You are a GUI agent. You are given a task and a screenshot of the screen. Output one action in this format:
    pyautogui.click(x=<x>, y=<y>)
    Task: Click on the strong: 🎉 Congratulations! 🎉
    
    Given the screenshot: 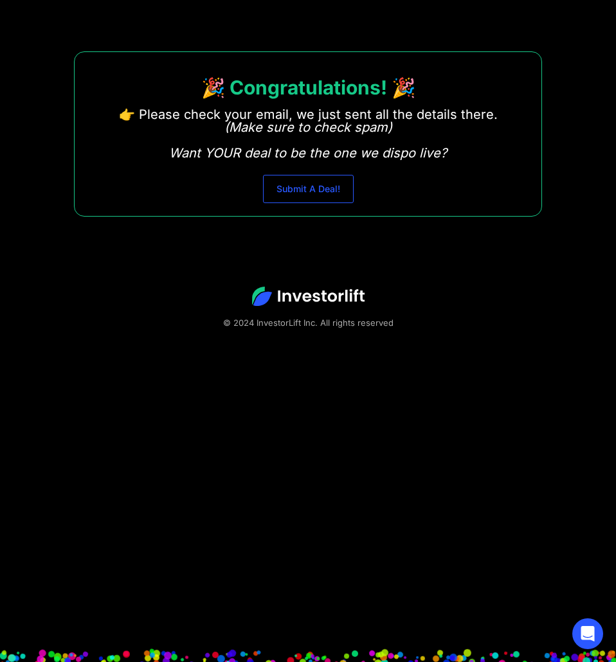 What is the action you would take?
    pyautogui.click(x=308, y=87)
    